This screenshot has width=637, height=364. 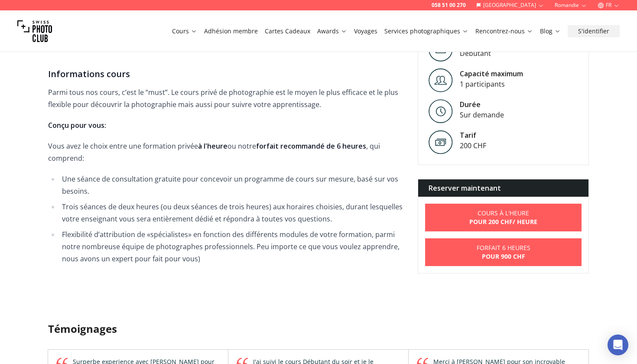 I want to click on div: Reserver maintenant, so click(x=503, y=188).